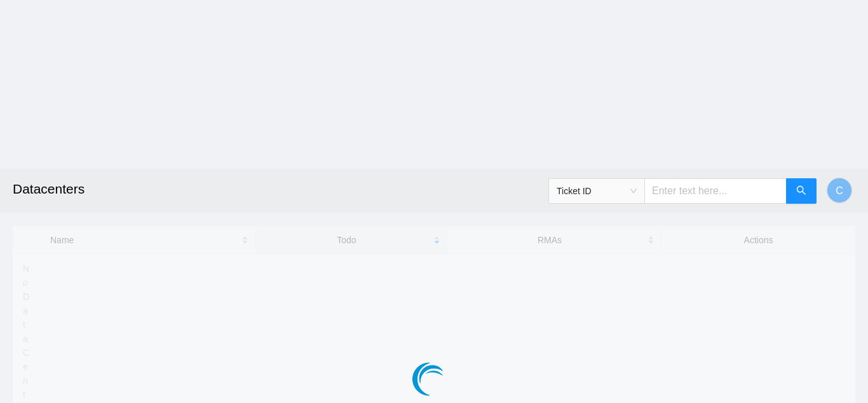 This screenshot has height=403, width=868. I want to click on span: C, so click(839, 190).